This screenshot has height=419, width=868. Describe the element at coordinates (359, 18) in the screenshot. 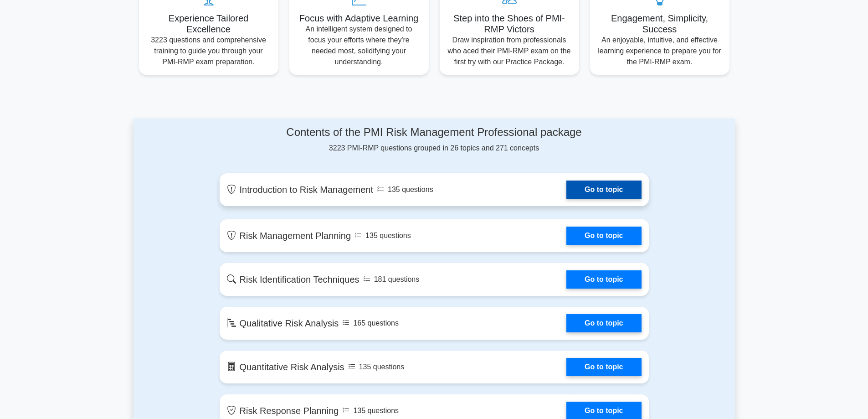

I see `h5: Focus with Adaptive Learning` at that location.